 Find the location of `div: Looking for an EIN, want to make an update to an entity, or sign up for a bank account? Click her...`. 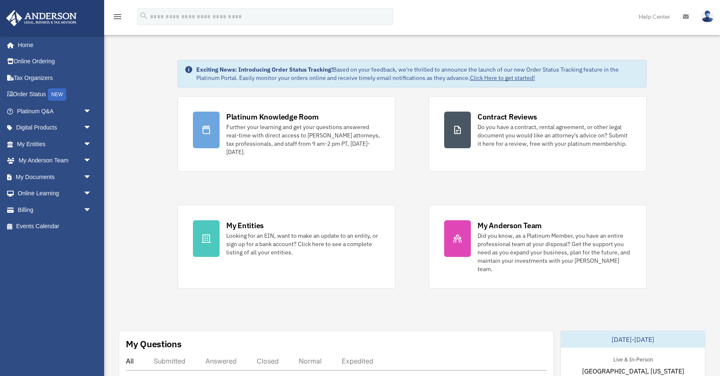

div: Looking for an EIN, want to make an update to an entity, or sign up for a bank account? Click her... is located at coordinates (303, 244).